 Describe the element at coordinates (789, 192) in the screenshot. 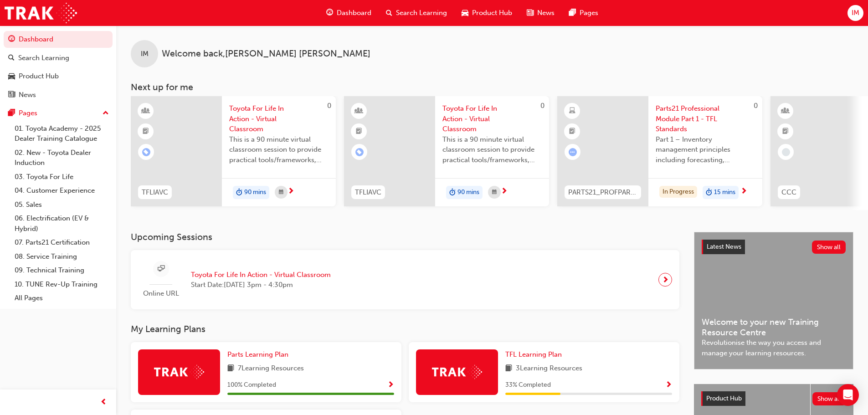

I see `span: CCC` at that location.